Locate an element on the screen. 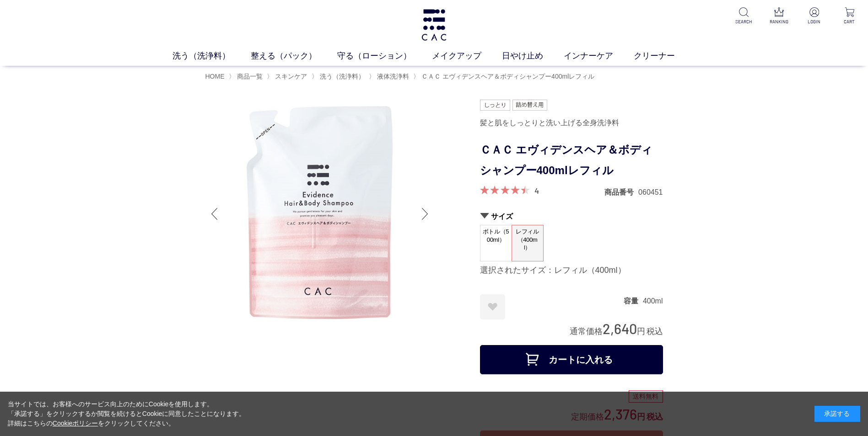 This screenshot has width=868, height=436. dt: 容量 is located at coordinates (633, 301).